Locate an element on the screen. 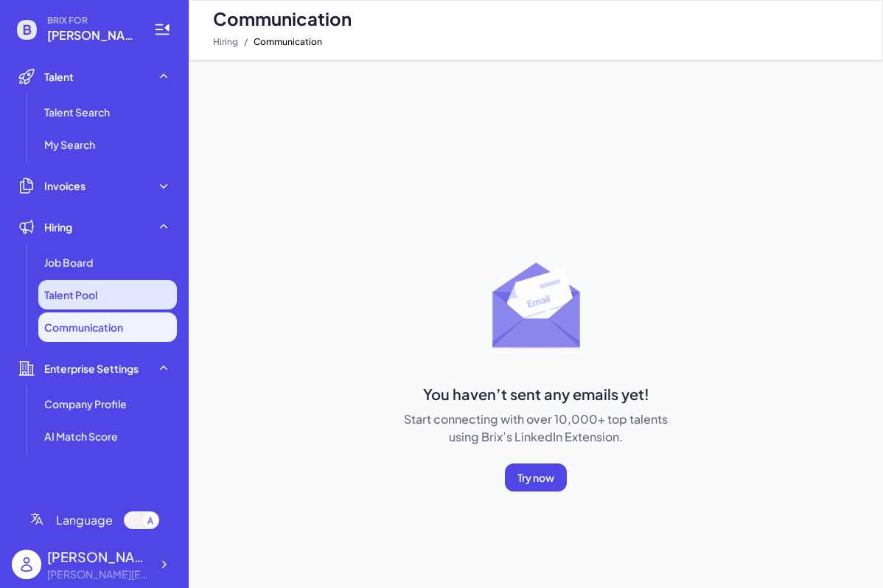  span: My Search is located at coordinates (70, 144).